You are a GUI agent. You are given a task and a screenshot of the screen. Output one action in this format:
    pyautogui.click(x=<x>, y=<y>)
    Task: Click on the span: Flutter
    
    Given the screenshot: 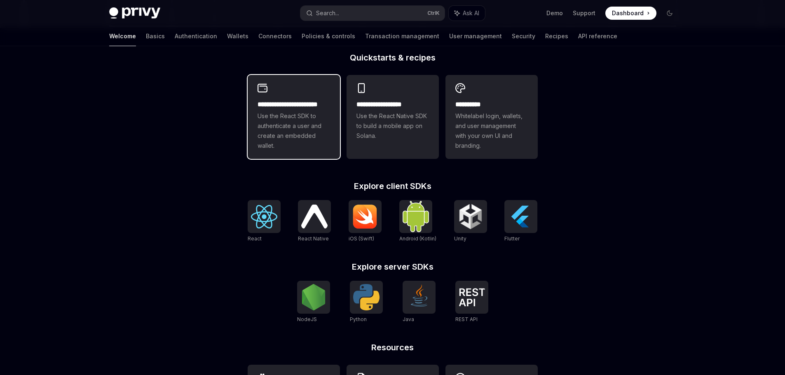 What is the action you would take?
    pyautogui.click(x=512, y=239)
    